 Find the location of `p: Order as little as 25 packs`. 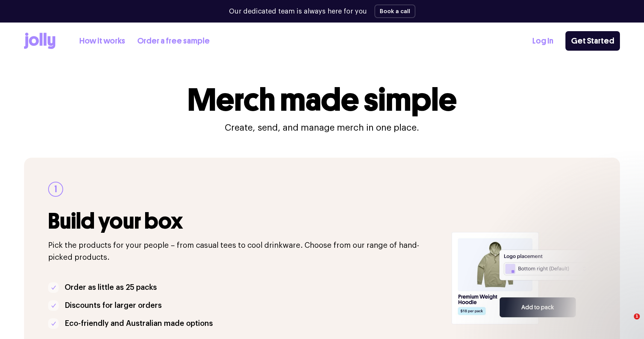

p: Order as little as 25 packs is located at coordinates (111, 288).